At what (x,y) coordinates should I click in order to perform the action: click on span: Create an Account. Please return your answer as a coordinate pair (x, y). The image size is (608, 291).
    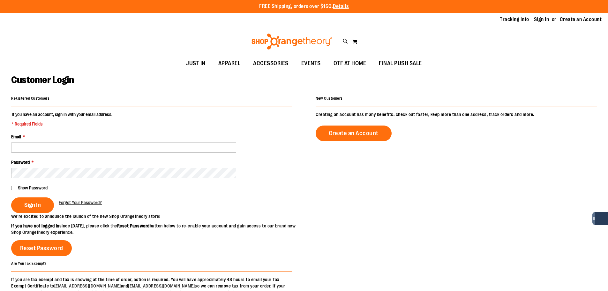
    Looking at the image, I should click on (353, 133).